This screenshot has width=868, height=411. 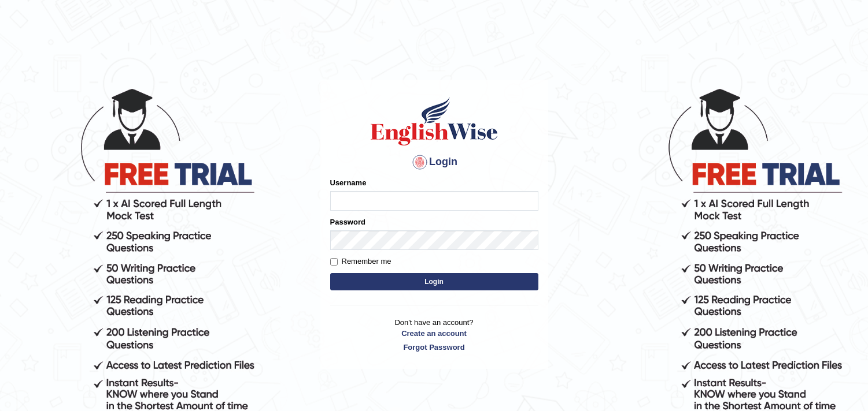 What do you see at coordinates (347, 221) in the screenshot?
I see `label: Password` at bounding box center [347, 221].